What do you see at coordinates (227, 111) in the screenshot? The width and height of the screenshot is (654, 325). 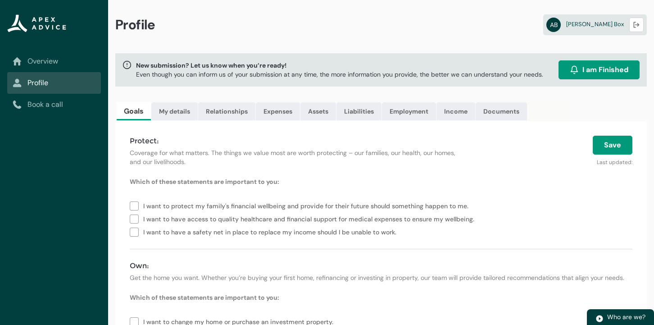 I see `li: Relationships` at bounding box center [227, 111].